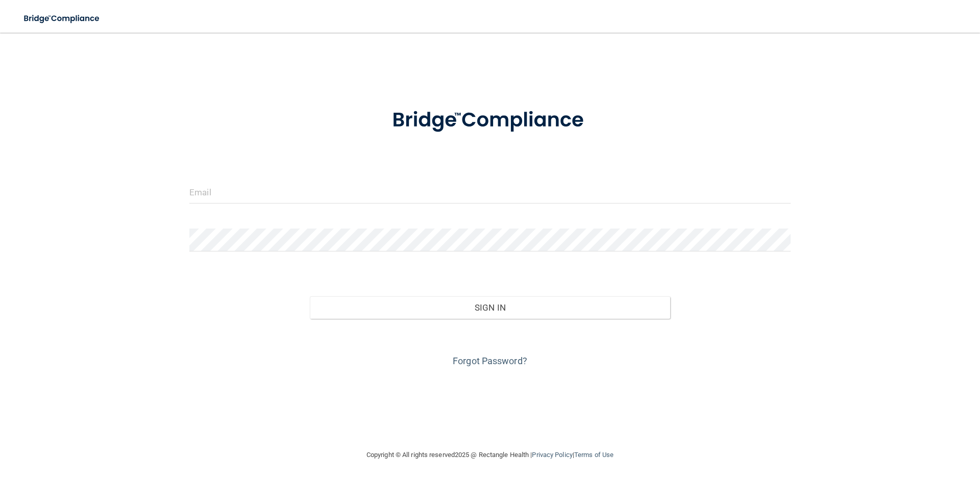 The height and width of the screenshot is (482, 980). What do you see at coordinates (490, 307) in the screenshot?
I see `button: Sign In` at bounding box center [490, 307].